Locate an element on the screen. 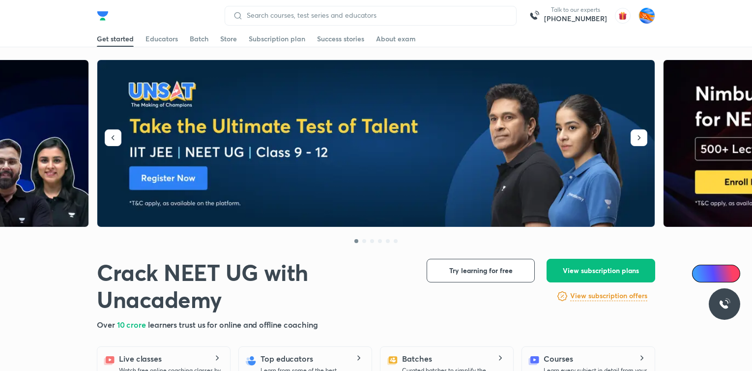  div: Batch is located at coordinates (199, 39).